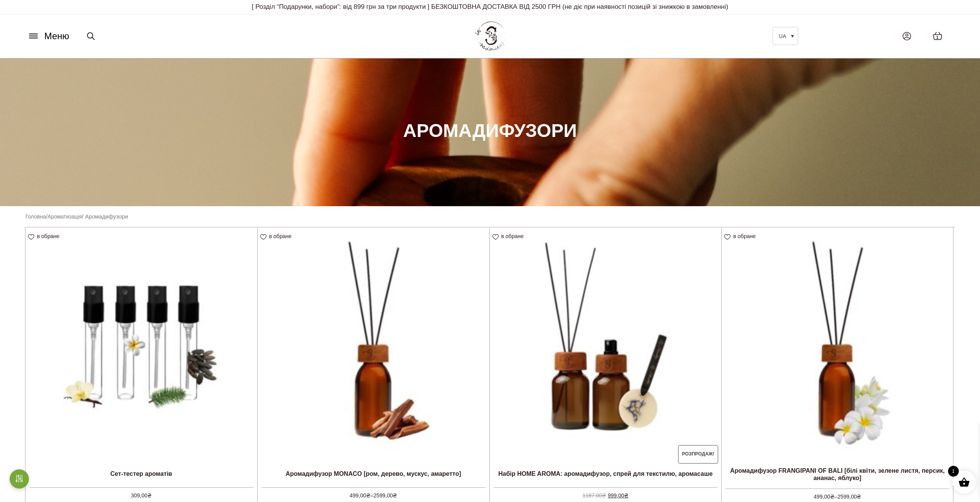 The height and width of the screenshot is (502, 980). What do you see at coordinates (837, 474) in the screenshot?
I see `h2: Аромадифузор FRANGIPANI OF BALI [білі квіти, зелене листя, персик, ананас, яблуко]` at bounding box center [837, 474].